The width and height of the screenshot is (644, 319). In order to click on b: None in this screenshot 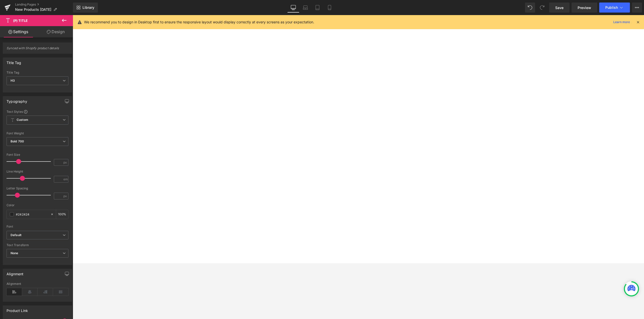, I will do `click(14, 253)`.